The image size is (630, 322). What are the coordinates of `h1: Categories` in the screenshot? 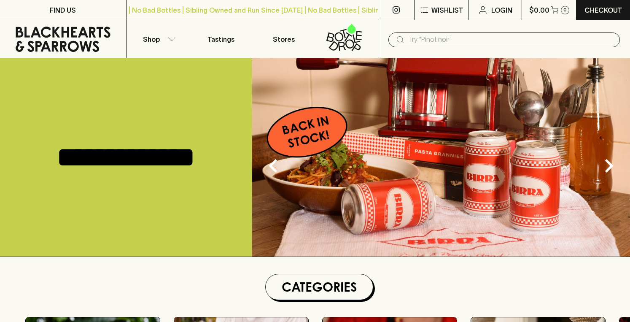 It's located at (319, 287).